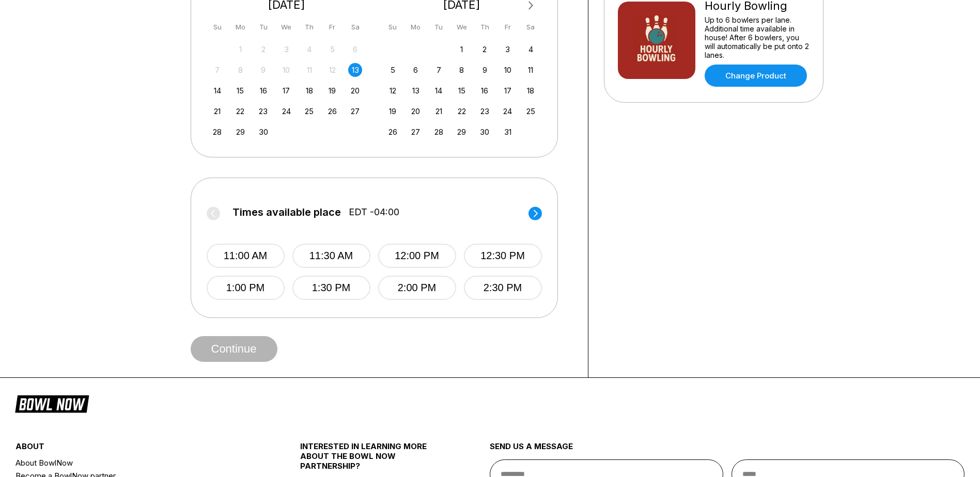 The image size is (980, 477). I want to click on div: Not available Wednesday, September 3rd, 2025, so click(286, 49).